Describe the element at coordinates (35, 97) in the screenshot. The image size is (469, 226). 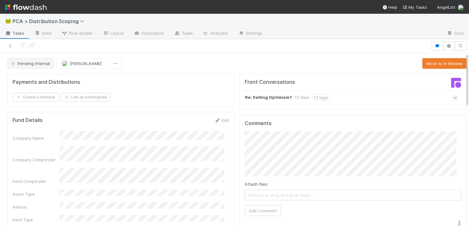
I see `button: Create a newtask` at that location.